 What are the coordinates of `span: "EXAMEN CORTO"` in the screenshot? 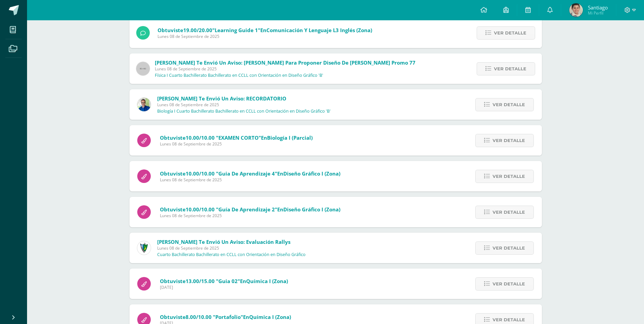 It's located at (238, 138).